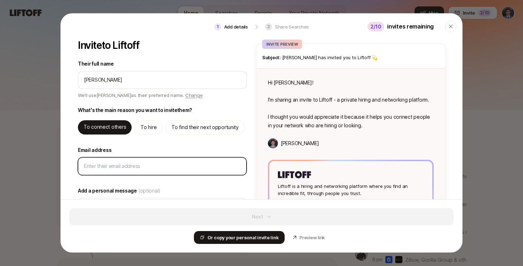  What do you see at coordinates (149, 190) in the screenshot?
I see `span: (optional)` at bounding box center [149, 190].